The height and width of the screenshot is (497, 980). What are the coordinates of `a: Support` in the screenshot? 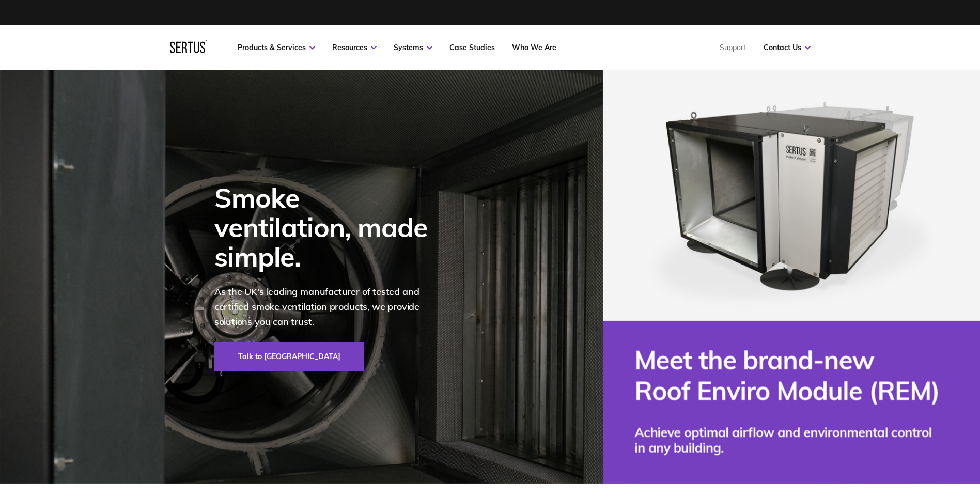 It's located at (733, 48).